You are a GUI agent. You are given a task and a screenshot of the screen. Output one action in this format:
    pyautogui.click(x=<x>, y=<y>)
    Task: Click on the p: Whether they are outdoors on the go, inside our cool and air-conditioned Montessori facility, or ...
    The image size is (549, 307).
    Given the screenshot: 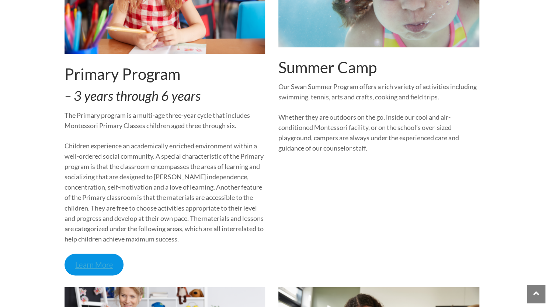 What is the action you would take?
    pyautogui.click(x=378, y=133)
    